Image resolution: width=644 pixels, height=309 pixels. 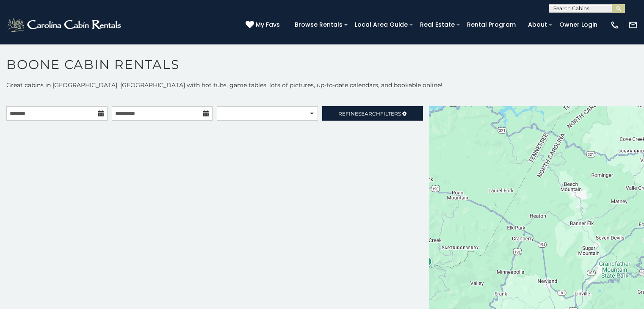 What do you see at coordinates (268, 24) in the screenshot?
I see `span: My Favs` at bounding box center [268, 24].